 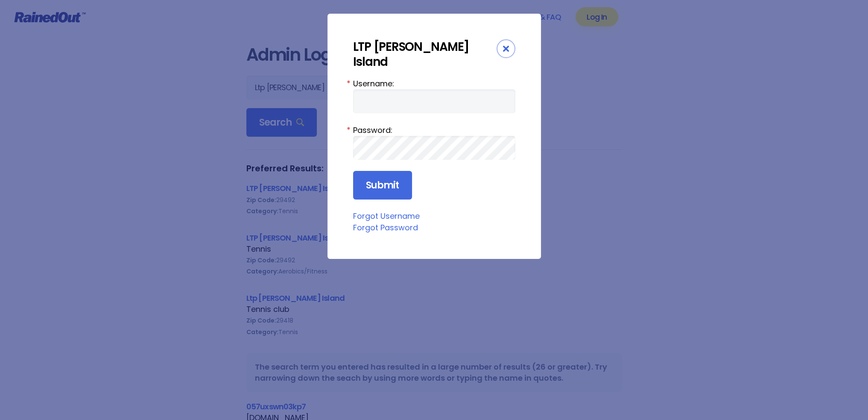 I want to click on label: Password:, so click(x=434, y=130).